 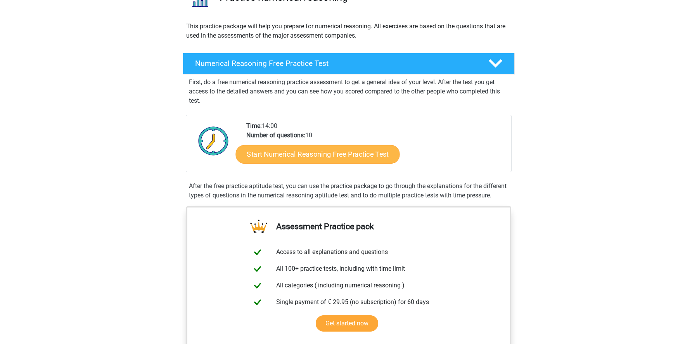 What do you see at coordinates (349, 191) in the screenshot?
I see `div: After the free practice aptitude test, you can use the practice package to go through the explana...` at bounding box center [349, 191].